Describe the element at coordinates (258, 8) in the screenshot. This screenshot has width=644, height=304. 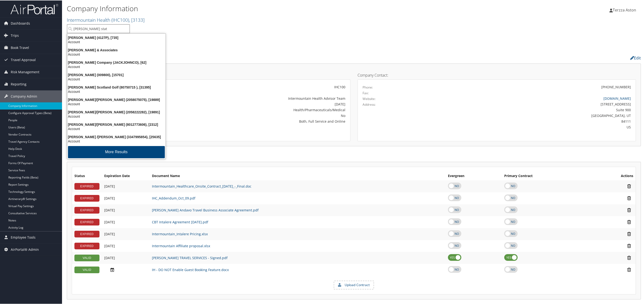
I see `h1: Company Information` at that location.